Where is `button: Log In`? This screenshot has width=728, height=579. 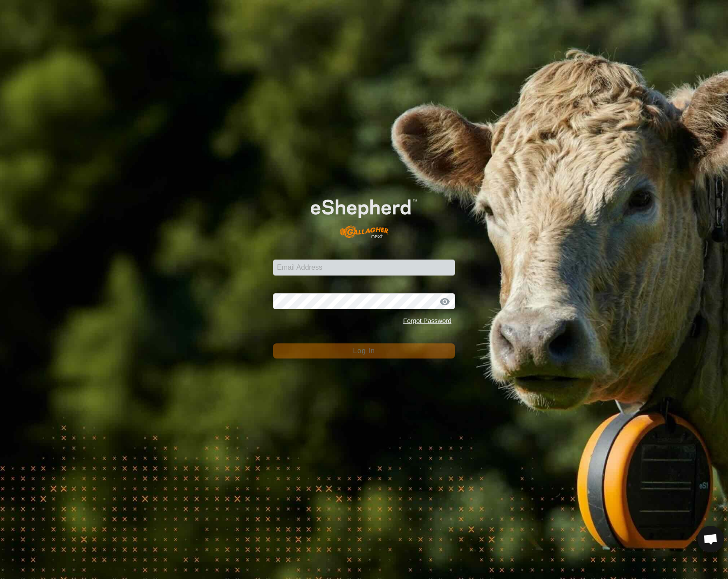 button: Log In is located at coordinates (364, 351).